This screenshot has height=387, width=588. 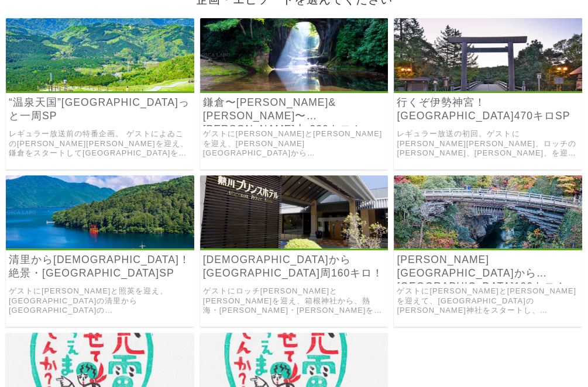 What do you see at coordinates (100, 54) in the screenshot?
I see `img: 出川哲朗の充電させてもらえませんか？ 行くぞ！“温泉天国”伊豆半島グルっと一周２００キロですが千秋＆濱口が大暴走！？でヤバいよ²SP` at bounding box center [100, 54].